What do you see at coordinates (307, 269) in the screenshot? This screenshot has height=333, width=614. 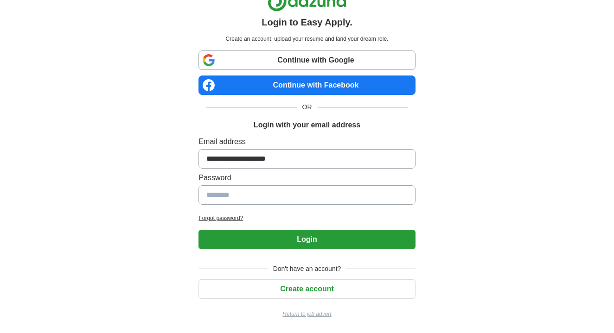 I see `span: Don't have an account?` at bounding box center [307, 269].